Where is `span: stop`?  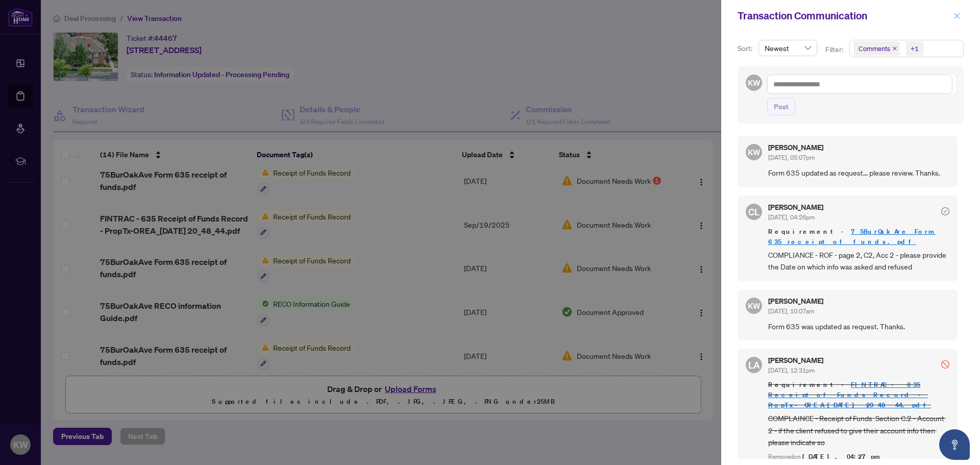 span: stop is located at coordinates (945, 365).